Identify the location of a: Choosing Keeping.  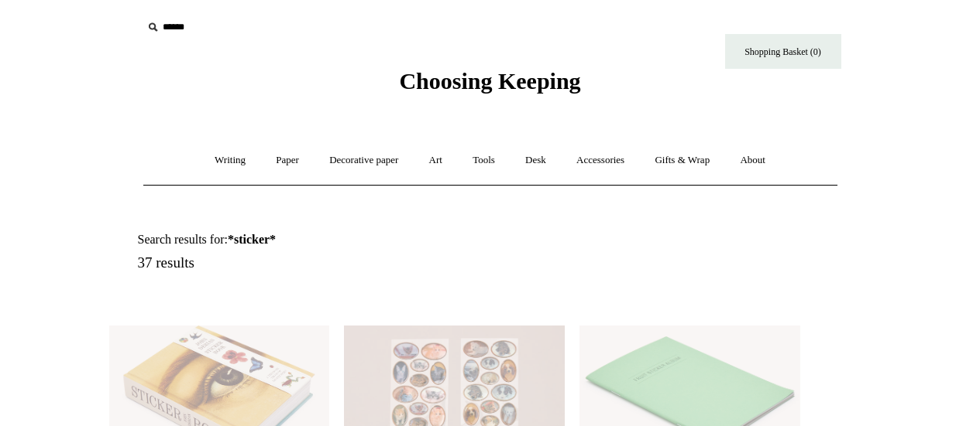
(490, 86).